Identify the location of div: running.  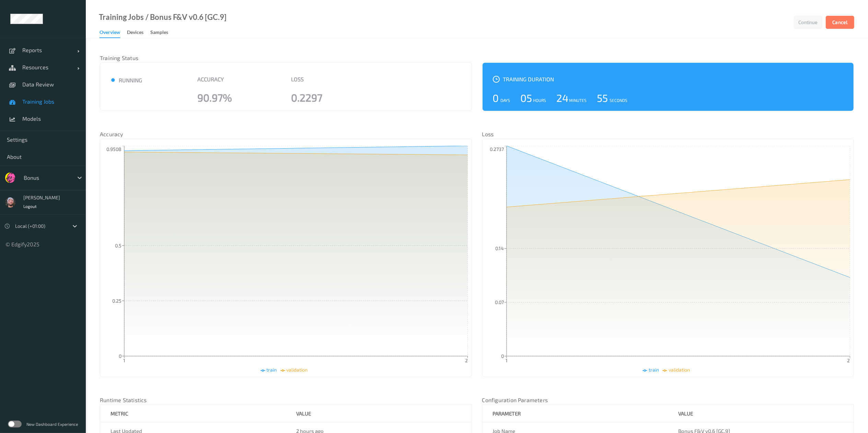
(192, 80).